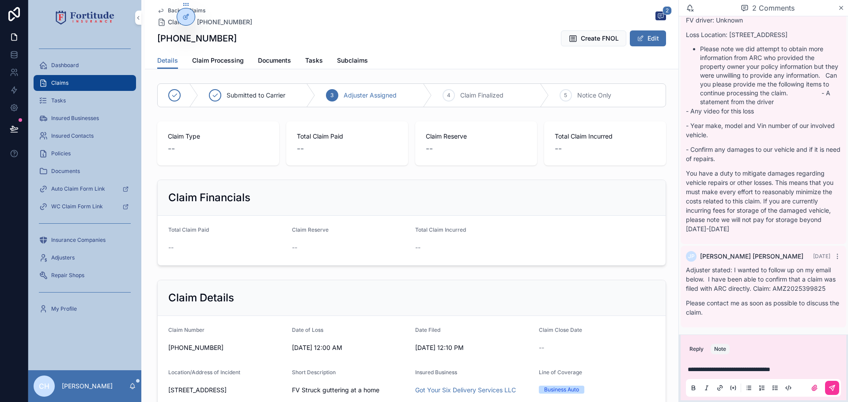 The width and height of the screenshot is (848, 402). Describe the element at coordinates (600, 38) in the screenshot. I see `span: Create FNOL` at that location.